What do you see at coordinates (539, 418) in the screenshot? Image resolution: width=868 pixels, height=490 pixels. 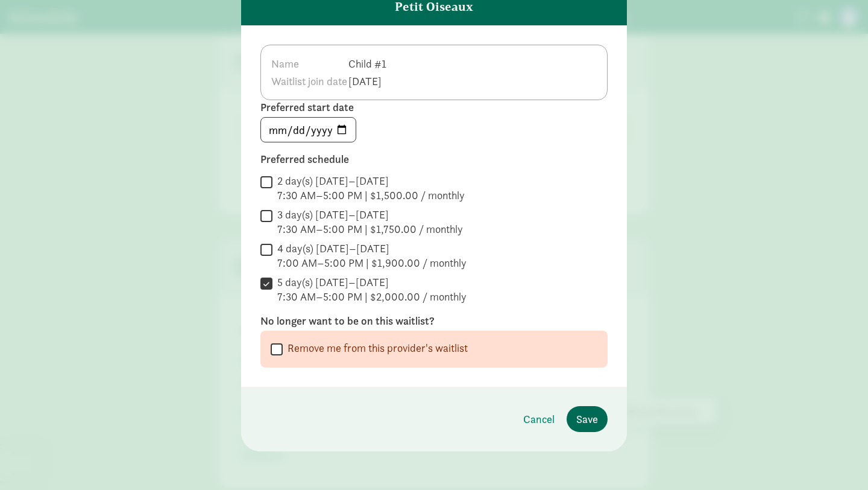 I see `span: Cancel` at bounding box center [539, 418].